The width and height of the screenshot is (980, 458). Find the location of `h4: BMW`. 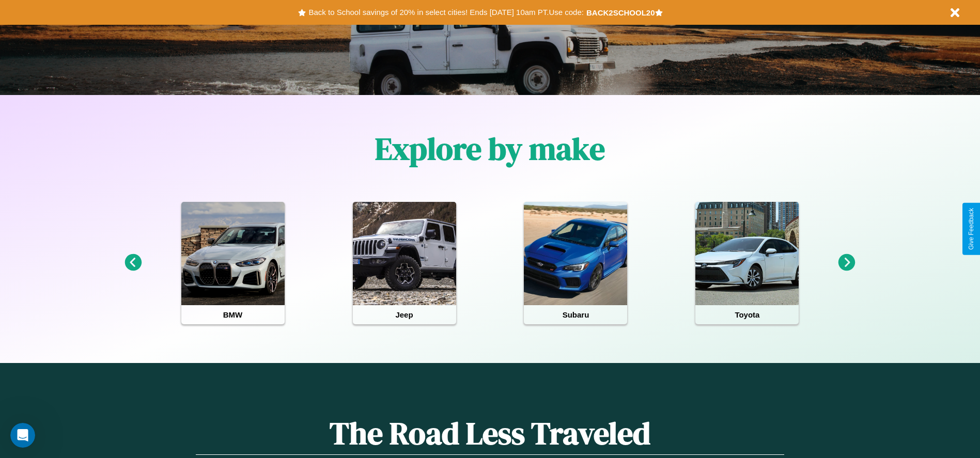

h4: BMW is located at coordinates (233, 314).